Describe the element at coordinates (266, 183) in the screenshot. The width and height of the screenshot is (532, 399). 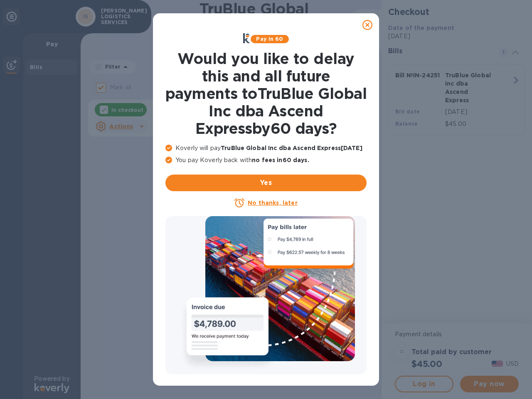
I see `button: Yes` at that location.